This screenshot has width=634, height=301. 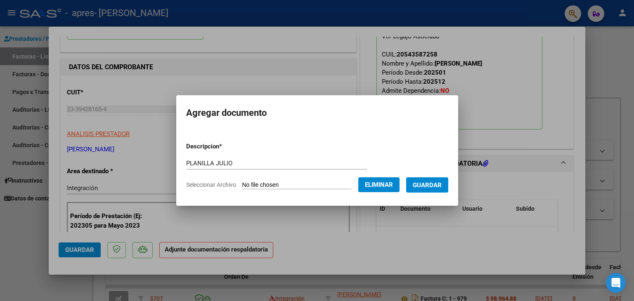 What do you see at coordinates (427, 185) in the screenshot?
I see `span: Guardar` at bounding box center [427, 185].